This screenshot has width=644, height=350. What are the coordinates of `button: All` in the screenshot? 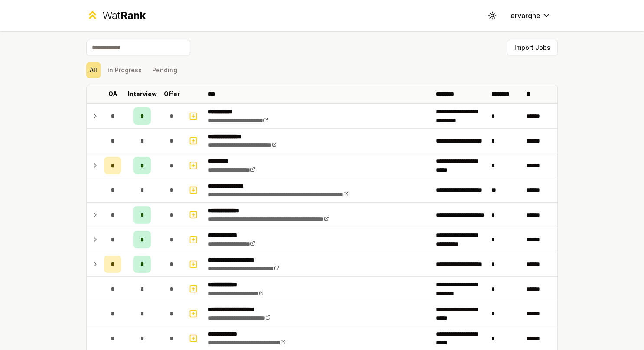 It's located at (93, 70).